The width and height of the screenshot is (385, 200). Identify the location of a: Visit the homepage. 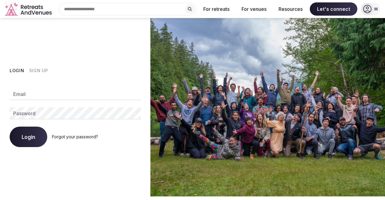
(29, 9).